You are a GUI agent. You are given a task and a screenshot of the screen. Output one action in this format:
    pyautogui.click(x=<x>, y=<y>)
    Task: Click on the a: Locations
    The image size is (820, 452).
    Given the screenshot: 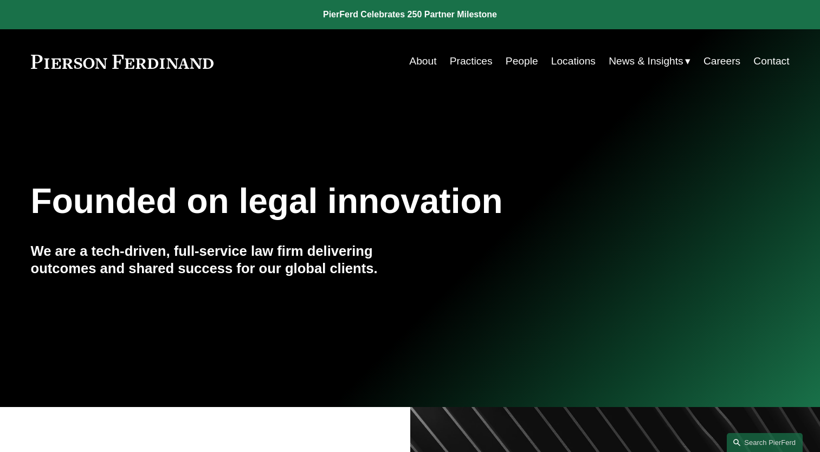 What is the action you would take?
    pyautogui.click(x=574, y=61)
    